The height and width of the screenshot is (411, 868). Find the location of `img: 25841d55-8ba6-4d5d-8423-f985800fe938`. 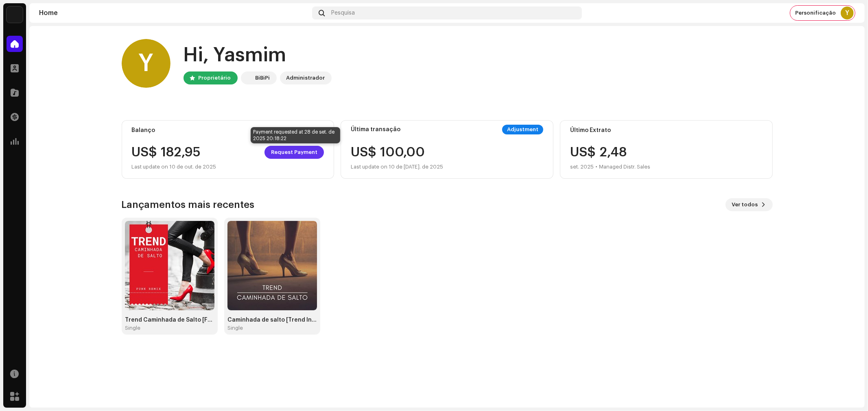

img: 25841d55-8ba6-4d5d-8423-f985800fe938 is located at coordinates (272, 266).